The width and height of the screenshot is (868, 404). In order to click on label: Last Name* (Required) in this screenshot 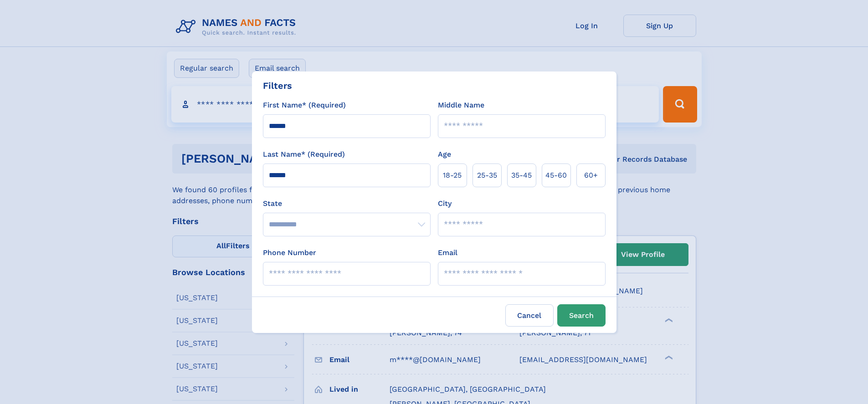, I will do `click(304, 154)`.